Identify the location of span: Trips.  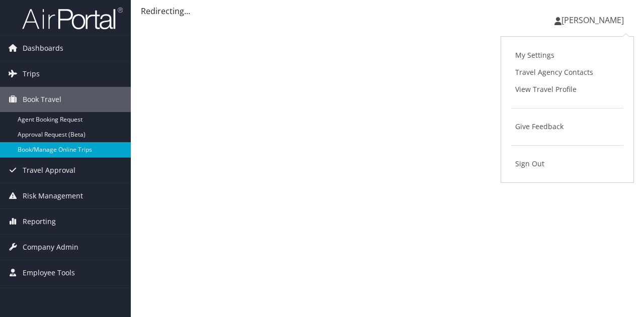
(31, 74).